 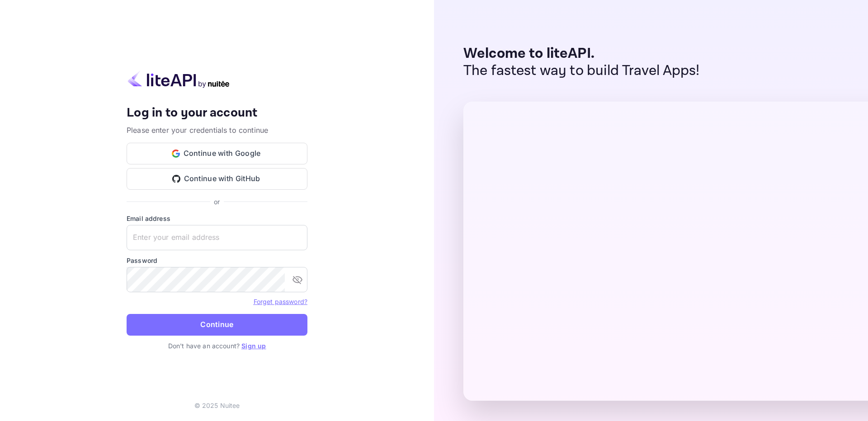 I want to click on p: The fastest way to build Travel Apps!, so click(x=581, y=71).